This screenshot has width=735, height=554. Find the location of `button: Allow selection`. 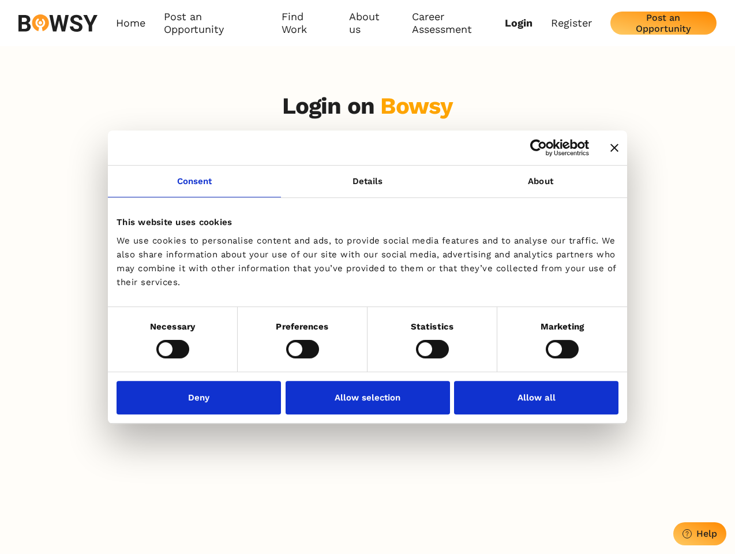

button: Allow selection is located at coordinates (368, 398).